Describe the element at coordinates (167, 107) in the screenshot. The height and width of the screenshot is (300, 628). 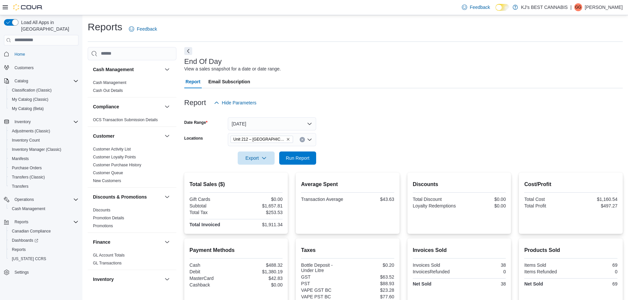
I see `button: Compliance` at that location.